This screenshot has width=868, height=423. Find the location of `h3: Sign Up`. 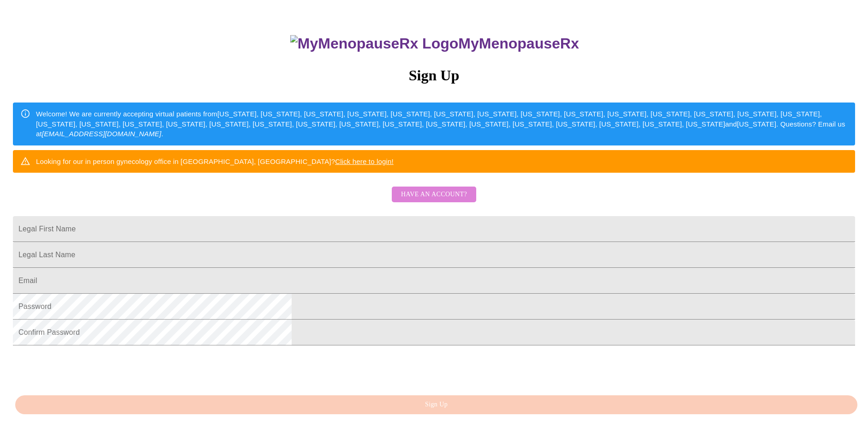

h3: Sign Up is located at coordinates (434, 75).